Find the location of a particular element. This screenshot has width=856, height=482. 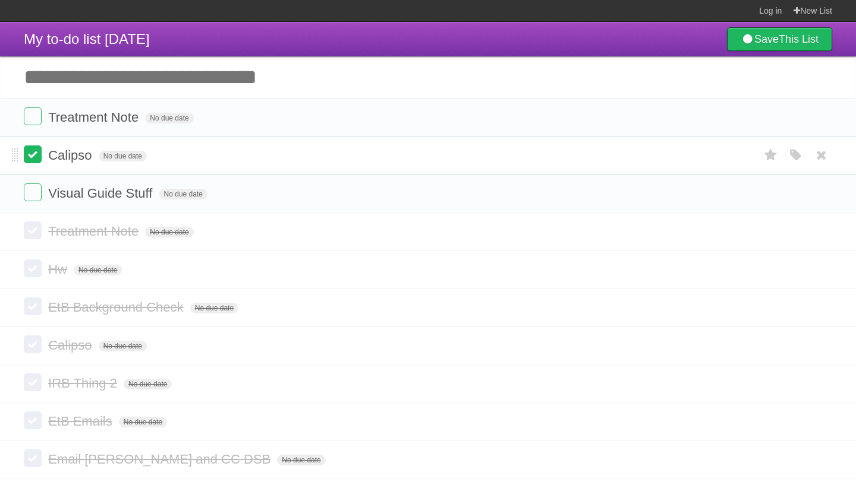

a: SaveThis List is located at coordinates (779, 39).